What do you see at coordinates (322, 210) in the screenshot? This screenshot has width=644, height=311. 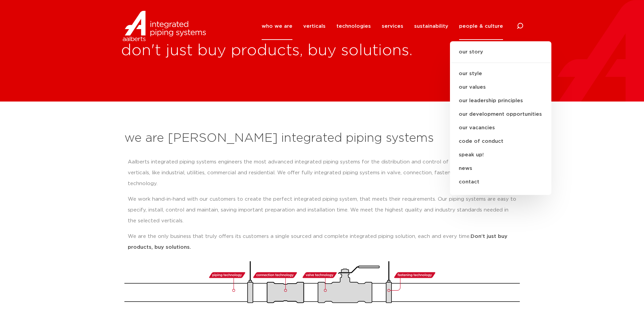 I see `p: We work hand-in-hand with our customers to create the perfect integrated piping system, that meet...` at bounding box center [322, 210].